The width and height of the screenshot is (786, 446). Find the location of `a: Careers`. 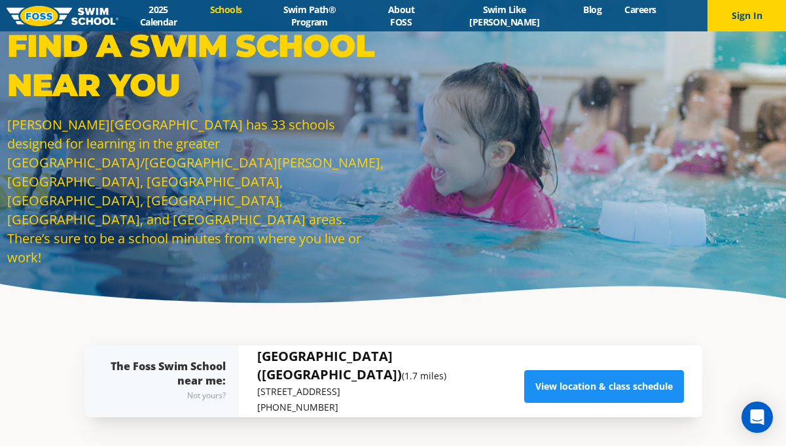

a: Careers is located at coordinates (640, 9).